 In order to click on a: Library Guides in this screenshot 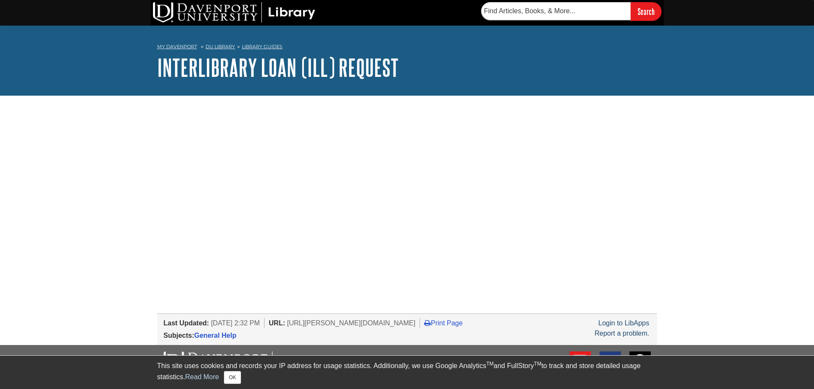, I will do `click(262, 47)`.